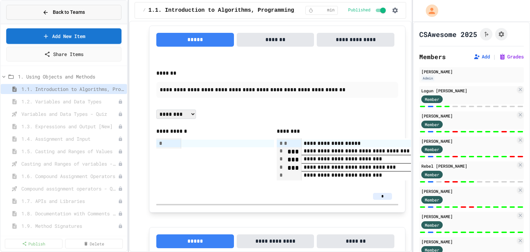 This screenshot has width=530, height=252. What do you see at coordinates (428, 78) in the screenshot?
I see `div: Admin` at bounding box center [428, 78].